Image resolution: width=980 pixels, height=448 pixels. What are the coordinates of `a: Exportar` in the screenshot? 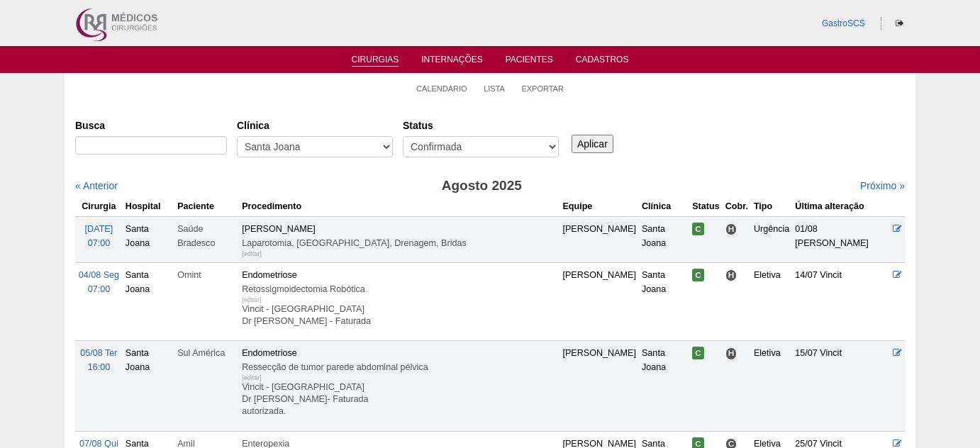 It's located at (543, 89).